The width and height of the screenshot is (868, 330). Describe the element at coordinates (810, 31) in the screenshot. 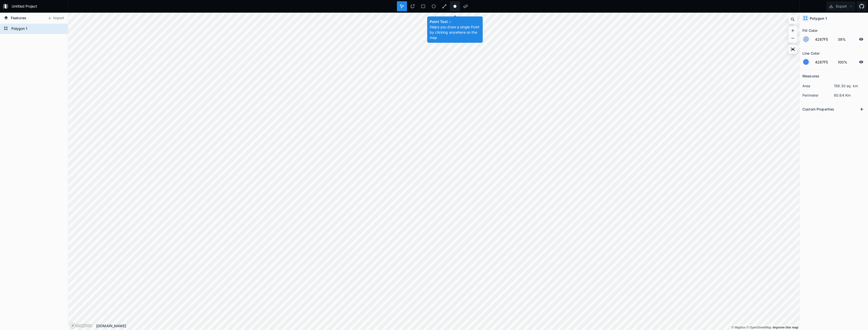

I see `h2: Fill Color` at that location.